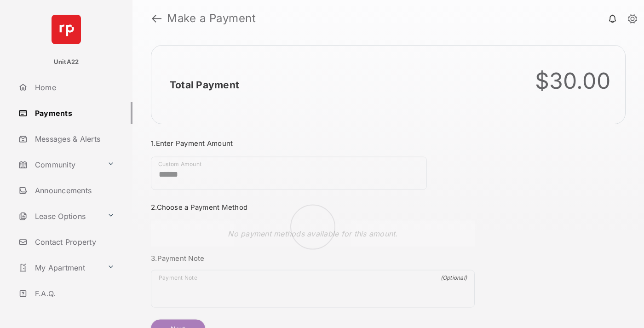 This screenshot has height=328, width=644. What do you see at coordinates (74, 139) in the screenshot?
I see `a: Messages & Alerts` at bounding box center [74, 139].